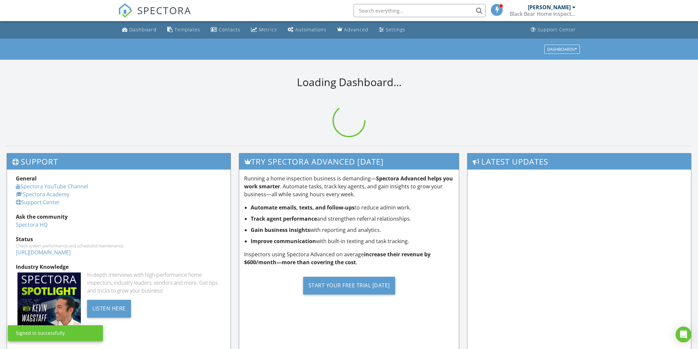 The width and height of the screenshot is (698, 349). What do you see at coordinates (562, 49) in the screenshot?
I see `button: Dashboards` at bounding box center [562, 49].